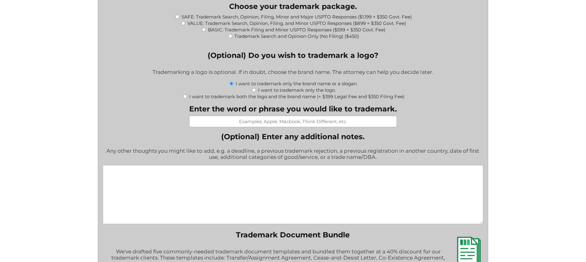 This screenshot has height=262, width=586. Describe the element at coordinates (293, 6) in the screenshot. I see `legend: Choose your trademark package.` at that location.